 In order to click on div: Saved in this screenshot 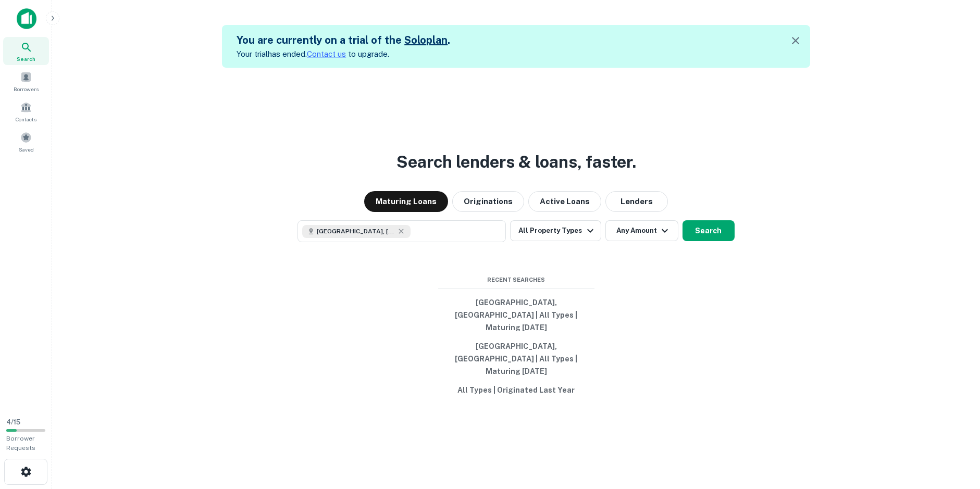, I will do `click(26, 142)`.